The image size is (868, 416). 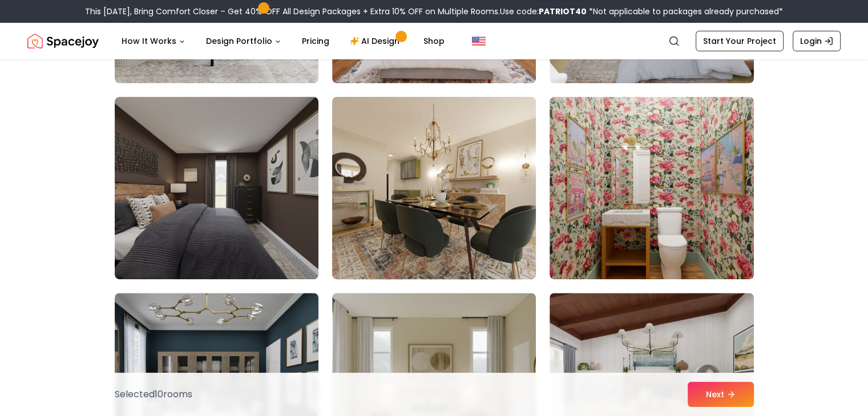 I want to click on button: Design Portfolio, so click(x=243, y=41).